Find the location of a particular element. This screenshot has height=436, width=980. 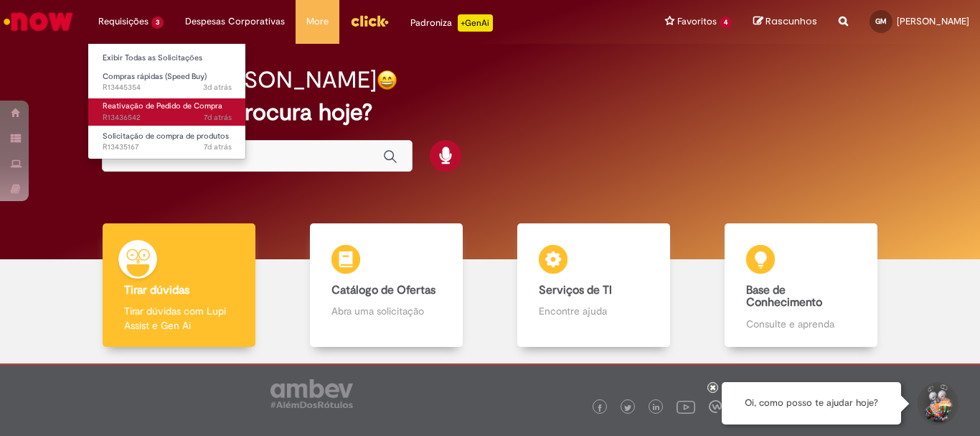

img: logo_footer_youtube.png is located at coordinates (686, 407).